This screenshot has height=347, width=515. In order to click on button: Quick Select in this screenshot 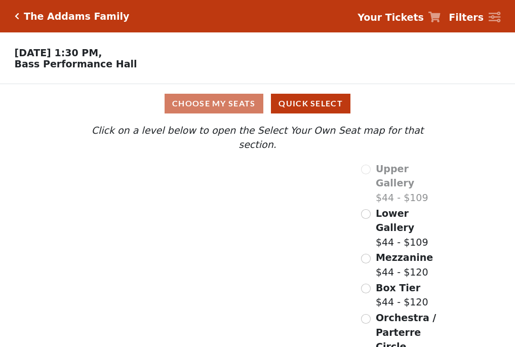, I will do `click(310, 103)`.